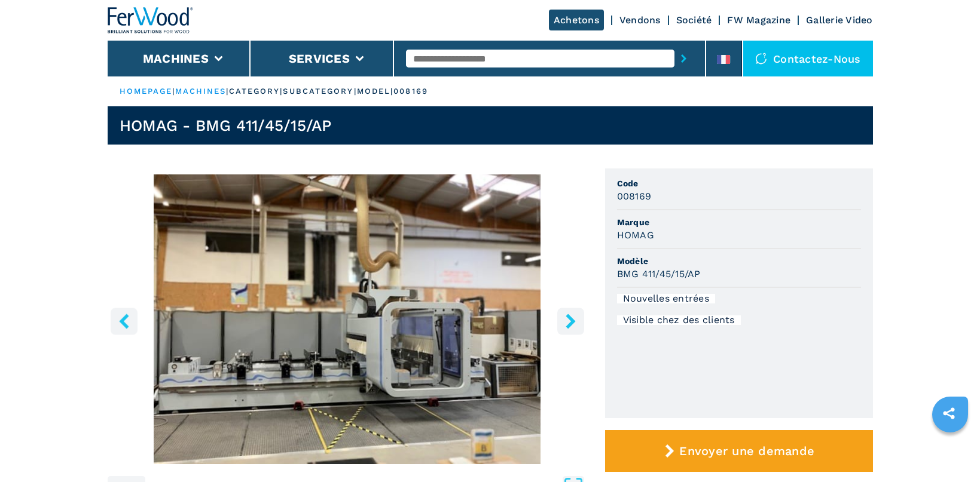 The image size is (980, 482). What do you see at coordinates (747, 451) in the screenshot?
I see `span: Envoyer une demande` at bounding box center [747, 451].